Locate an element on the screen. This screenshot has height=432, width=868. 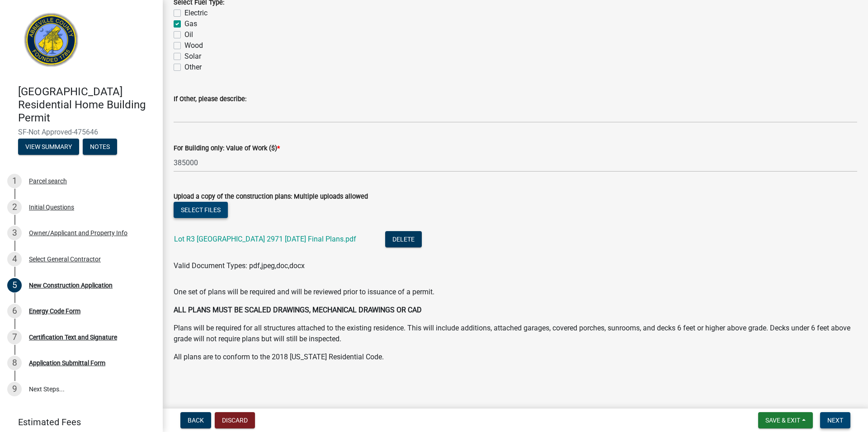
div: Application Submittal Form is located at coordinates (67, 363).